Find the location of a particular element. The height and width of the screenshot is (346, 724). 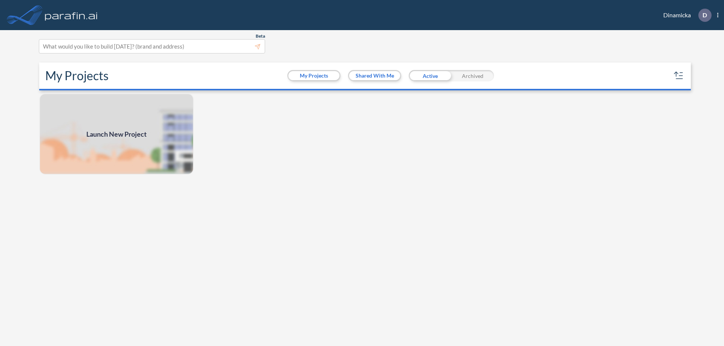

a: Launch New Project is located at coordinates (116, 134).